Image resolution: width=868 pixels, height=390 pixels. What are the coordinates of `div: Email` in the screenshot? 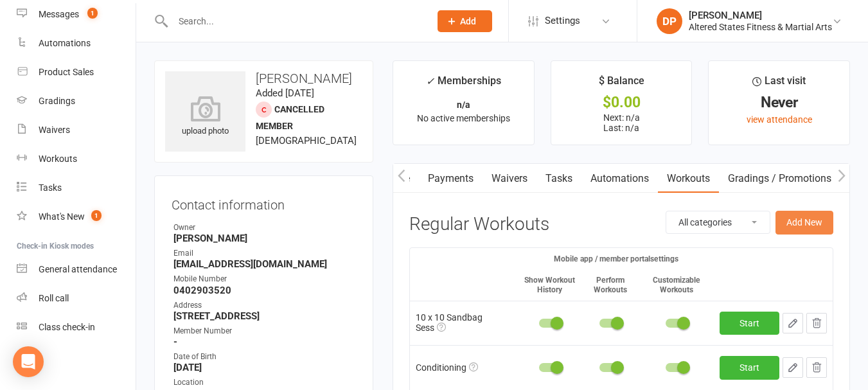 It's located at (264, 254).